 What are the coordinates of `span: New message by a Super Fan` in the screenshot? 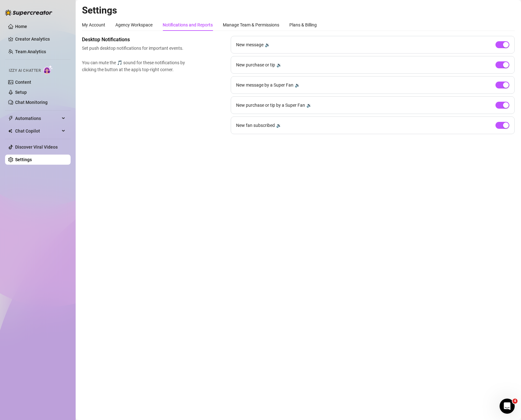 It's located at (265, 85).